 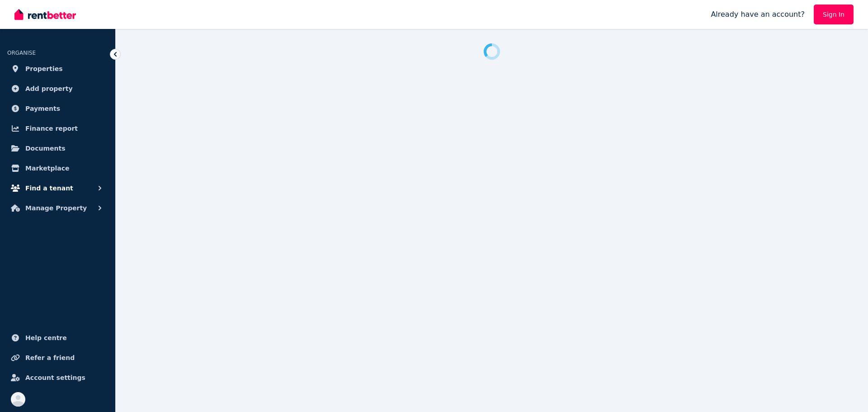 I want to click on a: Properties, so click(x=57, y=69).